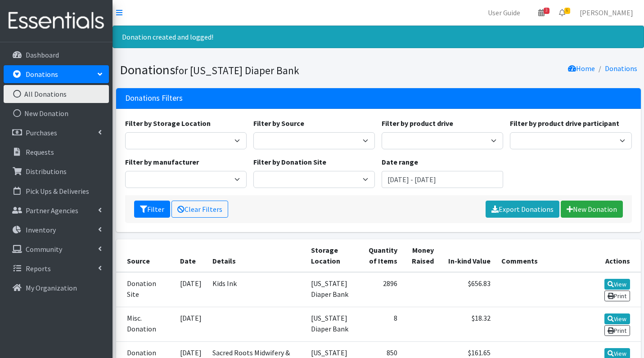  I want to click on td: Misc. Donation, so click(145, 324).